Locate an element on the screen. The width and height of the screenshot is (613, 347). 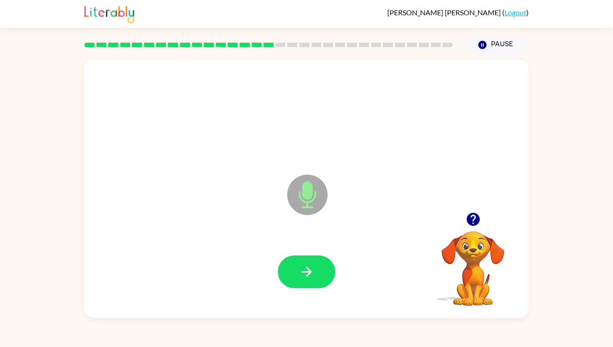
button: Pause is located at coordinates (496, 45).